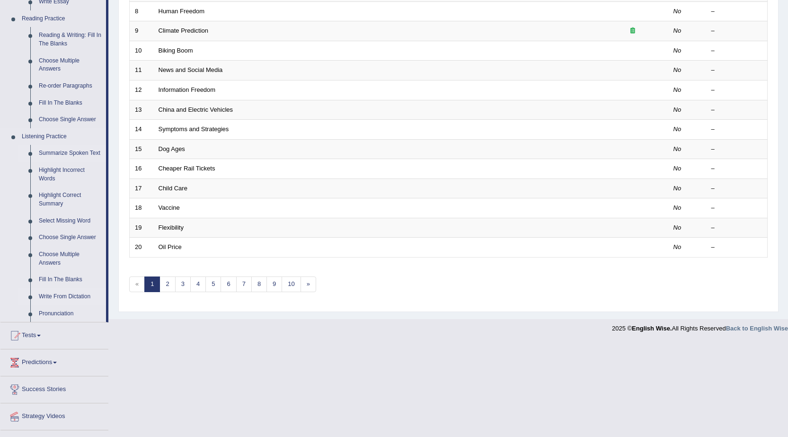 The height and width of the screenshot is (437, 788). What do you see at coordinates (141, 149) in the screenshot?
I see `td: 15` at bounding box center [141, 149].